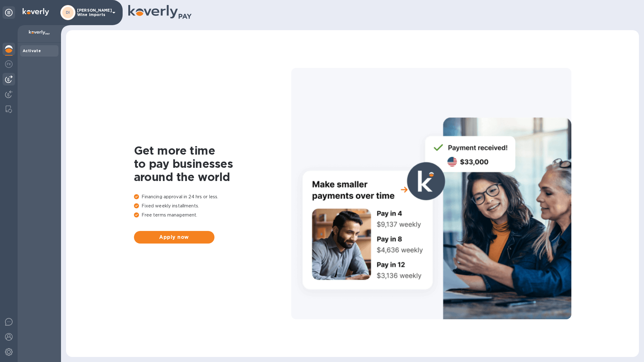 Image resolution: width=644 pixels, height=362 pixels. I want to click on span: Apply now, so click(174, 237).